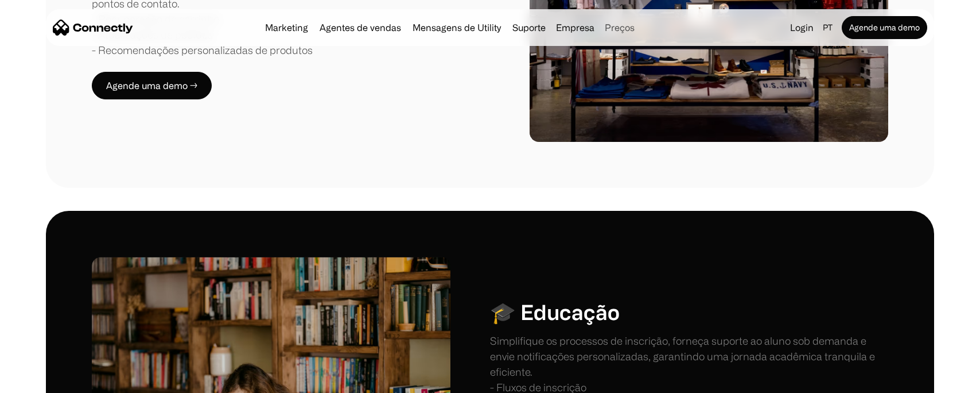  I want to click on a: Login, so click(801, 28).